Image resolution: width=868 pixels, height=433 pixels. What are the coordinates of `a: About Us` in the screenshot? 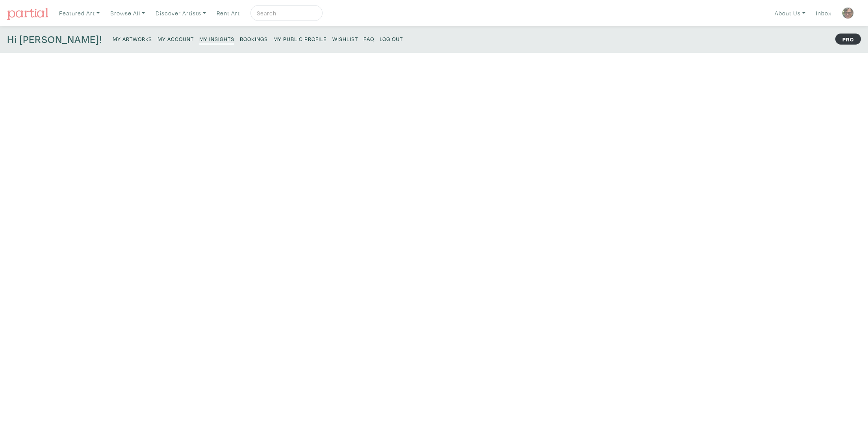 It's located at (790, 13).